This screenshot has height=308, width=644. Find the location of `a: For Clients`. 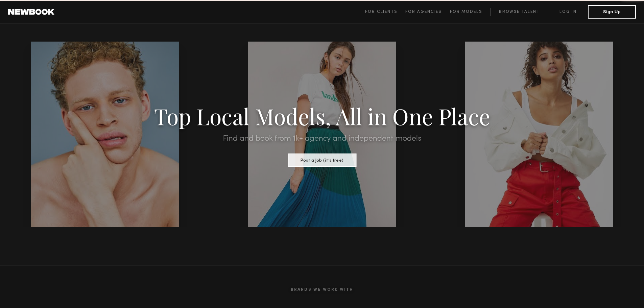

a: For Clients is located at coordinates (385, 12).